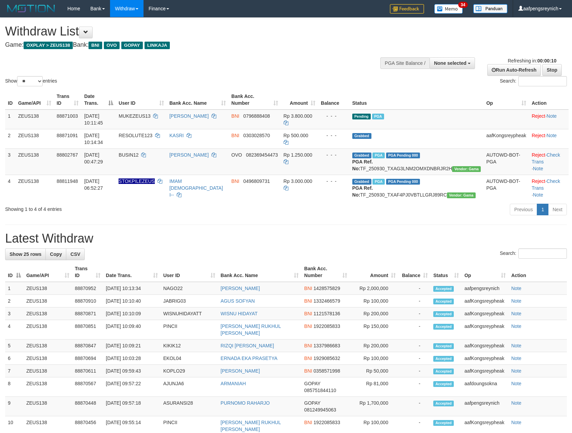 The width and height of the screenshot is (572, 433). Describe the element at coordinates (378, 155) in the screenshot. I see `span: Marked by aafsreyleap` at that location.